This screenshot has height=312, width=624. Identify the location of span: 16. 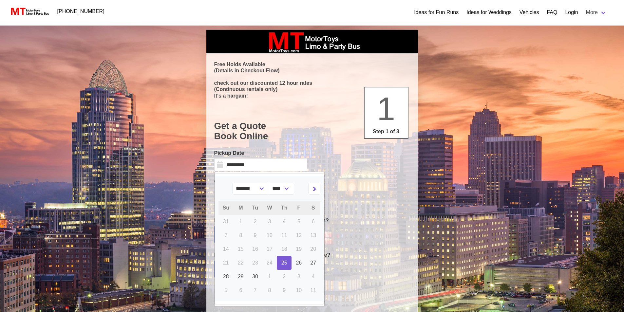
(255, 249).